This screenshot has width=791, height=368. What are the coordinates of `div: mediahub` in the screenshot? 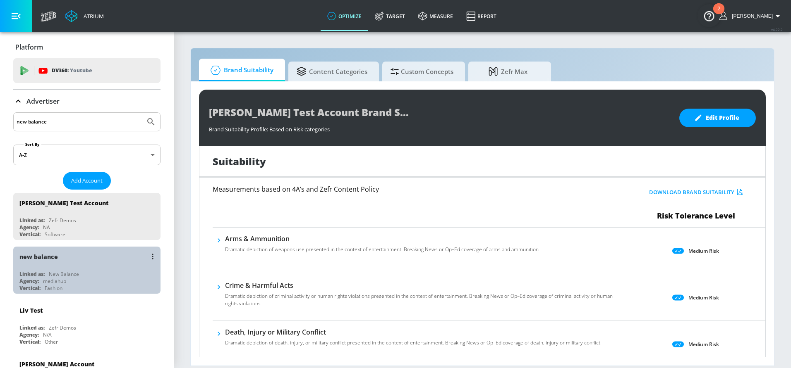 It's located at (55, 281).